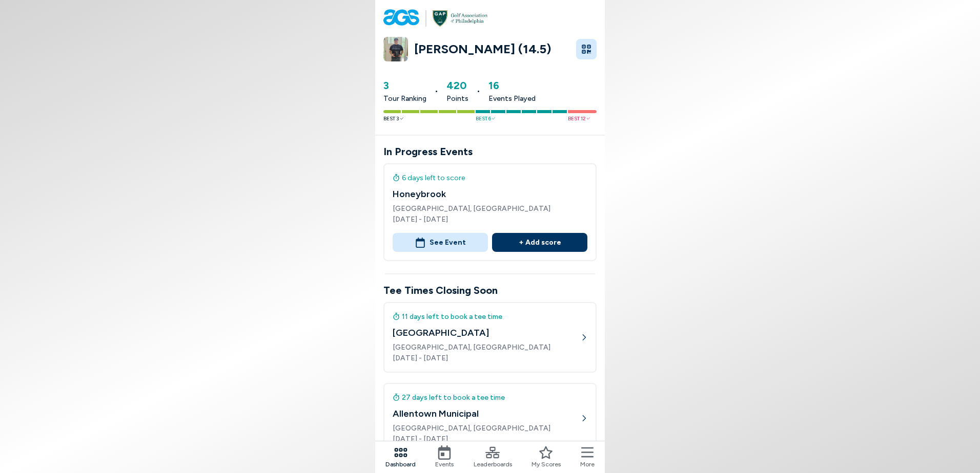 This screenshot has width=980, height=473. I want to click on span: More, so click(587, 465).